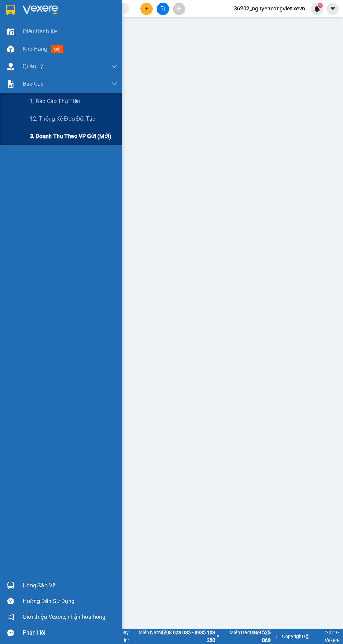 Image resolution: width=343 pixels, height=644 pixels. Describe the element at coordinates (332, 9) in the screenshot. I see `button: caret-down` at that location.